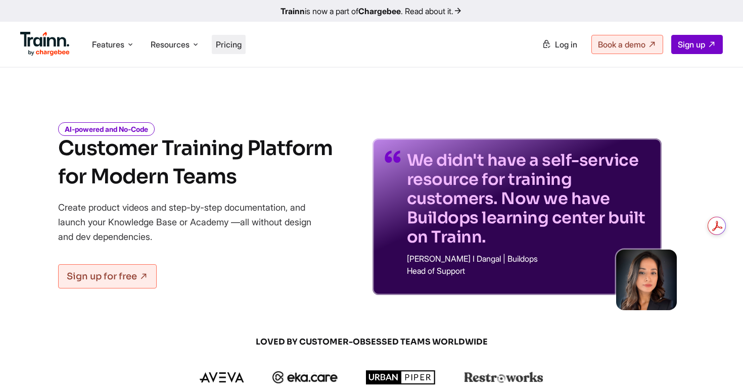 Image resolution: width=743 pixels, height=389 pixels. Describe the element at coordinates (401, 378) in the screenshot. I see `img: urbanpiper logo` at that location.